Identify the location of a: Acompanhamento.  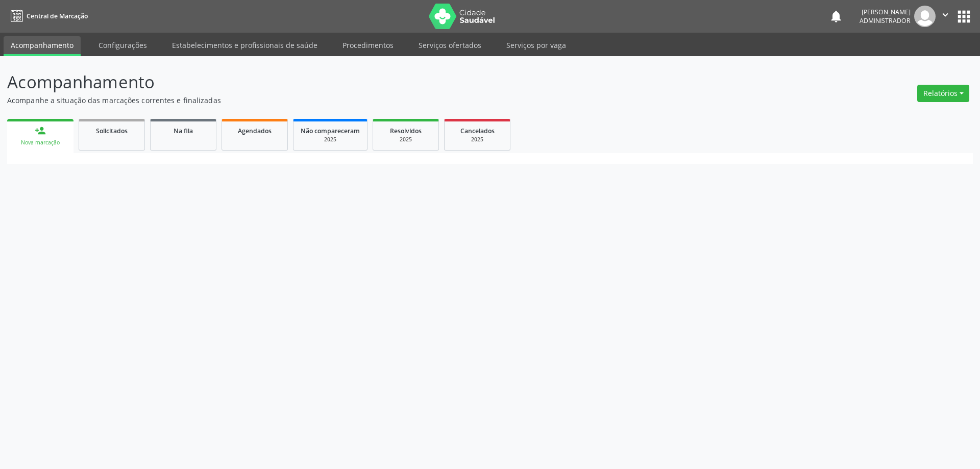
(42, 46).